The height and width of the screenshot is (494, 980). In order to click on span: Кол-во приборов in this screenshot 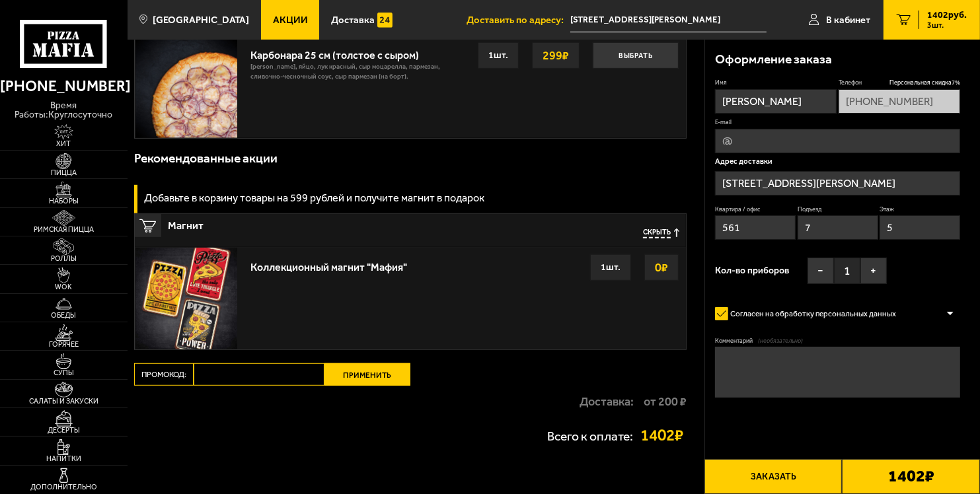, I will do `click(753, 271)`.